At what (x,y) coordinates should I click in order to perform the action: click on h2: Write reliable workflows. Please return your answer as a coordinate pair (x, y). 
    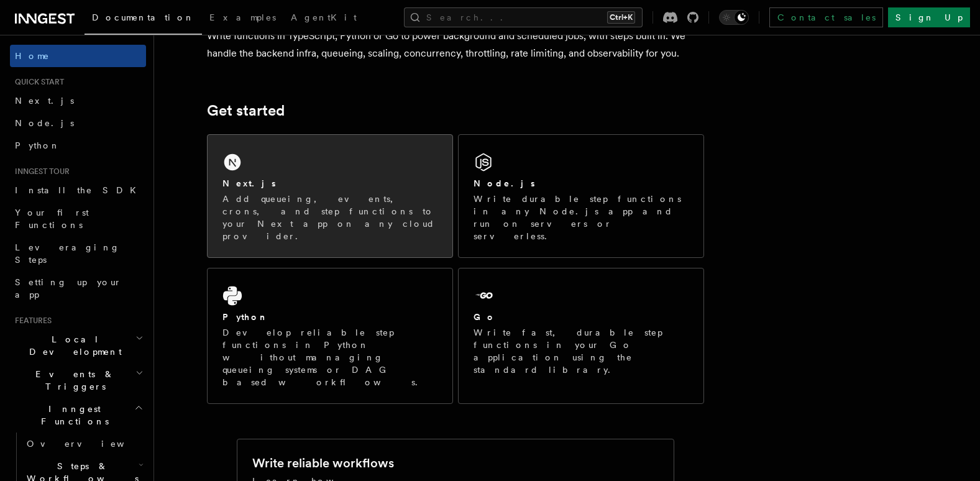
    Looking at the image, I should click on (323, 463).